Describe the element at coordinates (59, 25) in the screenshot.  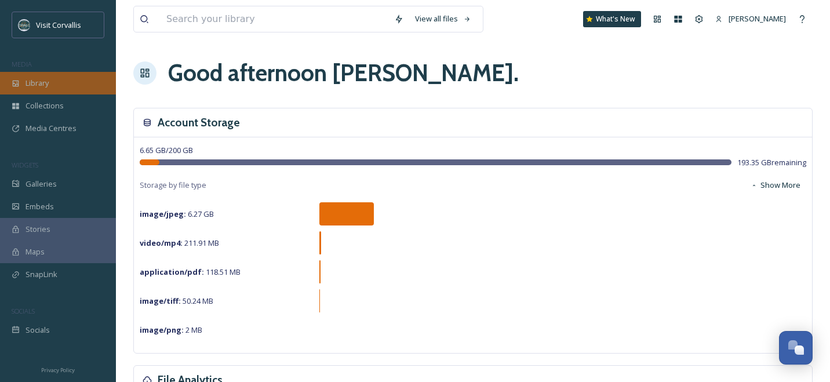
I see `span: Visit Corvallis` at that location.